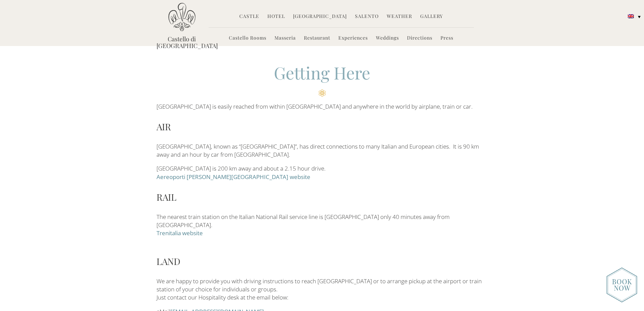 This screenshot has width=644, height=311. I want to click on a: Hotel, so click(276, 16).